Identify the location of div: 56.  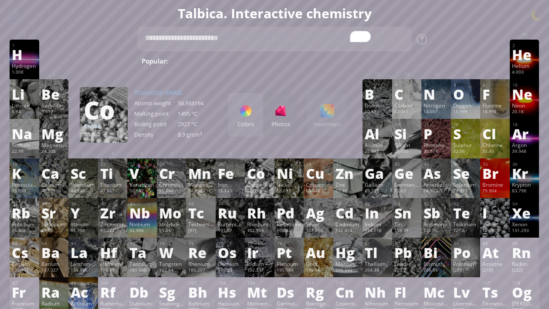
(54, 243).